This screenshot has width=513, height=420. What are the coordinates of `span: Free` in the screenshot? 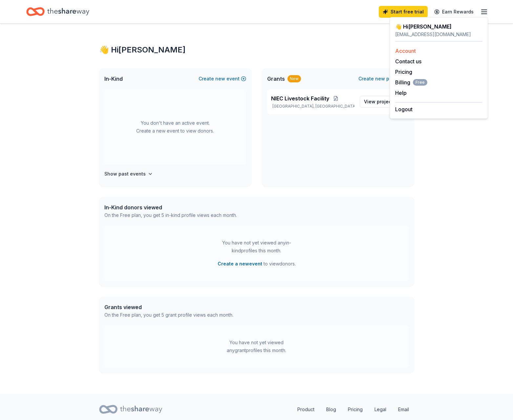 It's located at (420, 82).